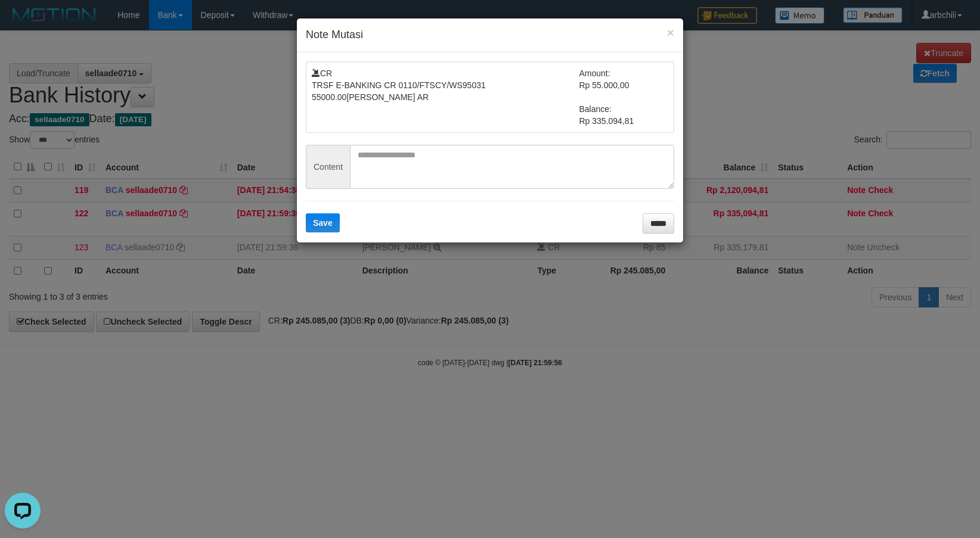  What do you see at coordinates (322, 223) in the screenshot?
I see `span: Save` at bounding box center [322, 223].